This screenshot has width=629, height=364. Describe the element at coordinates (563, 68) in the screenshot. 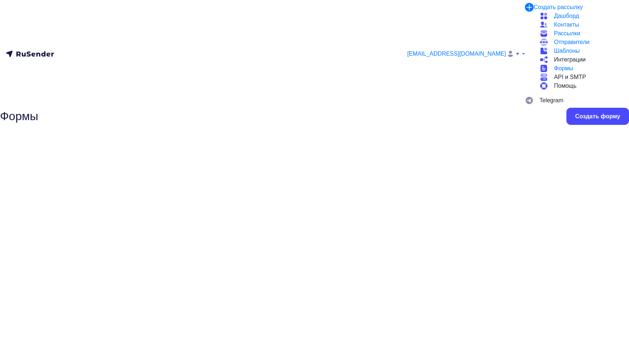

I see `span: Формы` at that location.